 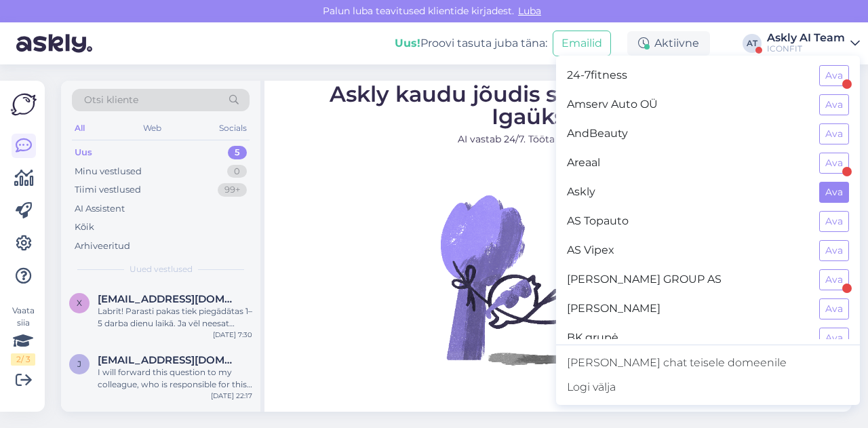 I want to click on div: Proovi tasuta juba täna:, so click(x=471, y=43).